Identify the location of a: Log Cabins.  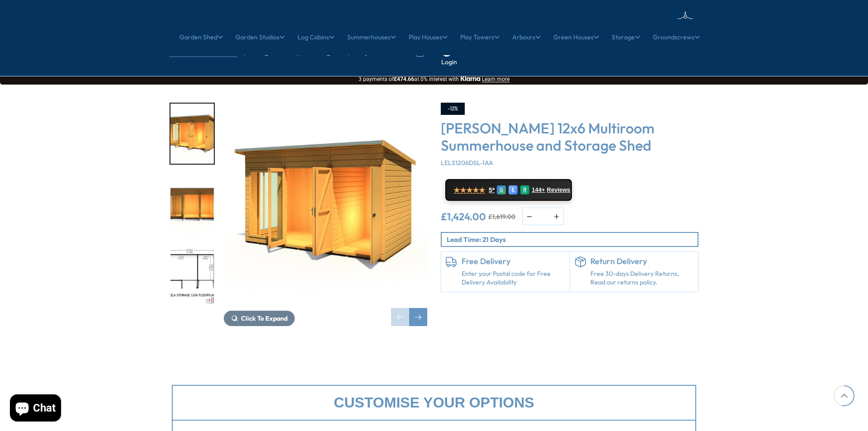
(316, 37).